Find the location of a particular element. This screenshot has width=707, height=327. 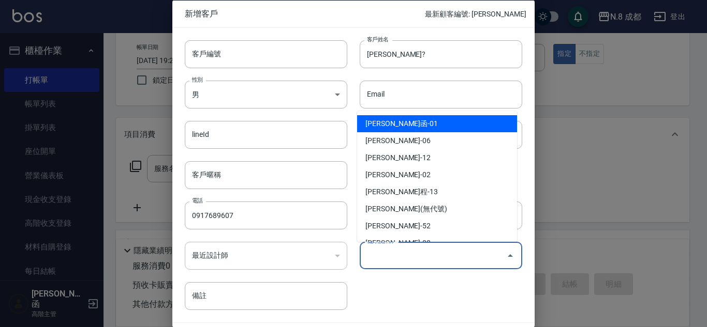

button: Close is located at coordinates (510, 256).